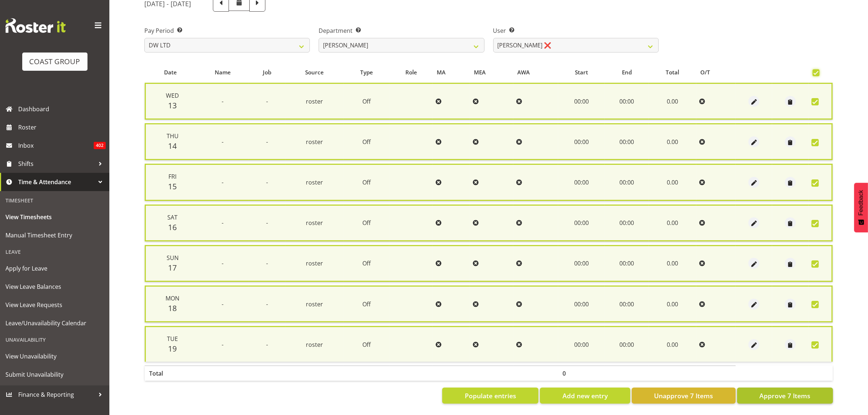 Image resolution: width=868 pixels, height=415 pixels. What do you see at coordinates (173, 258) in the screenshot?
I see `span: Sun` at bounding box center [173, 258].